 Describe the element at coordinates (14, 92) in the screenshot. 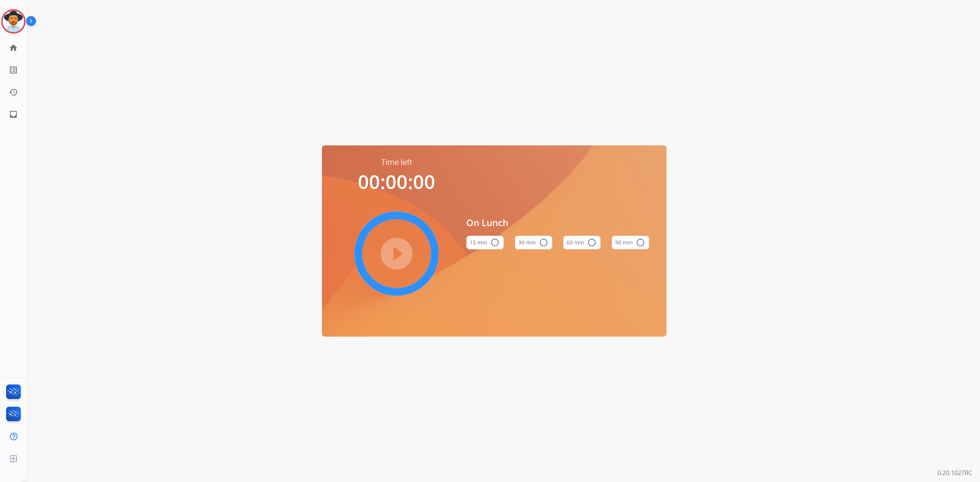

I see `mat-icon: history` at that location.